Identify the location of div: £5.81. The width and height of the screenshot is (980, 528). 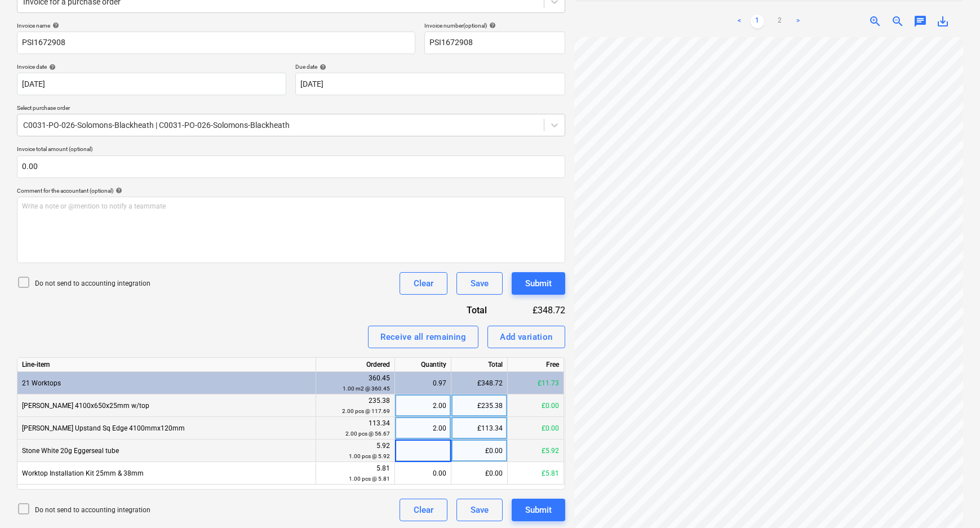
(536, 473).